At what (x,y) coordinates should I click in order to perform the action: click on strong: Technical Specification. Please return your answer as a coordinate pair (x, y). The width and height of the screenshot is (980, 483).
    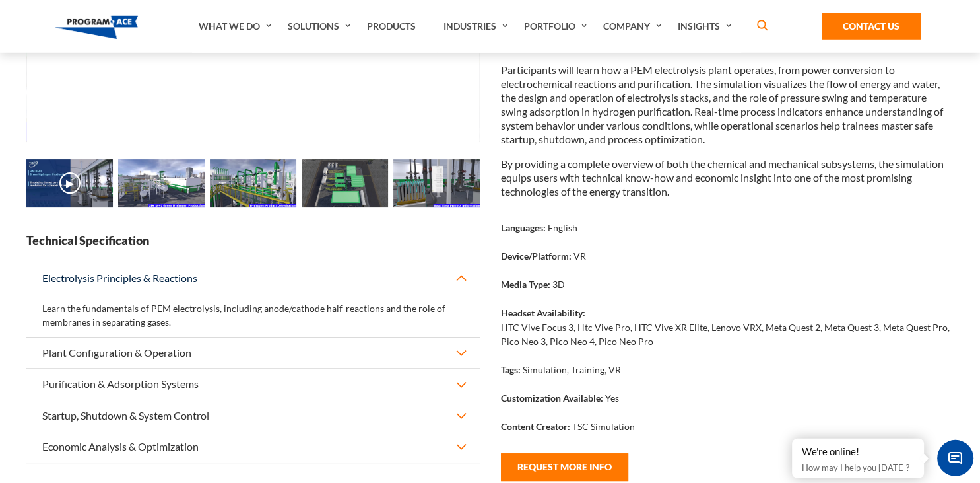
    Looking at the image, I should click on (253, 241).